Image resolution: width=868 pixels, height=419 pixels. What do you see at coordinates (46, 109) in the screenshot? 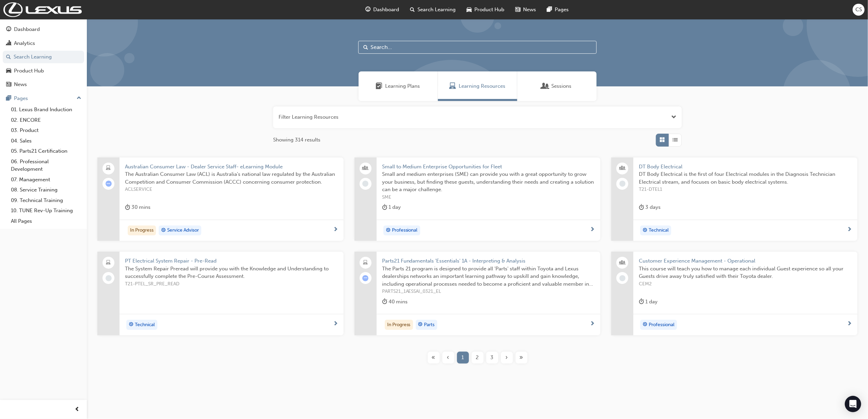
I see `a: 01. Lexus Brand Induction` at bounding box center [46, 109].